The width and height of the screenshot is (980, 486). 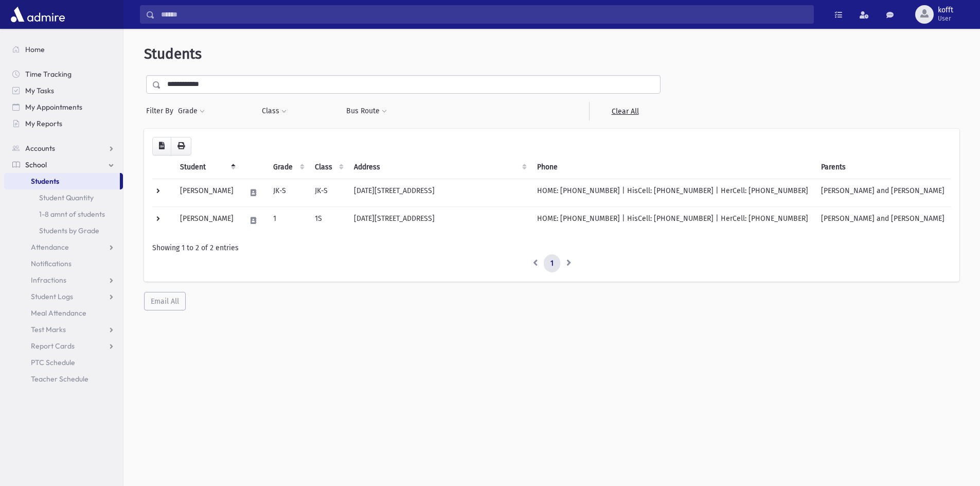 I want to click on a: Notifications, so click(x=64, y=264).